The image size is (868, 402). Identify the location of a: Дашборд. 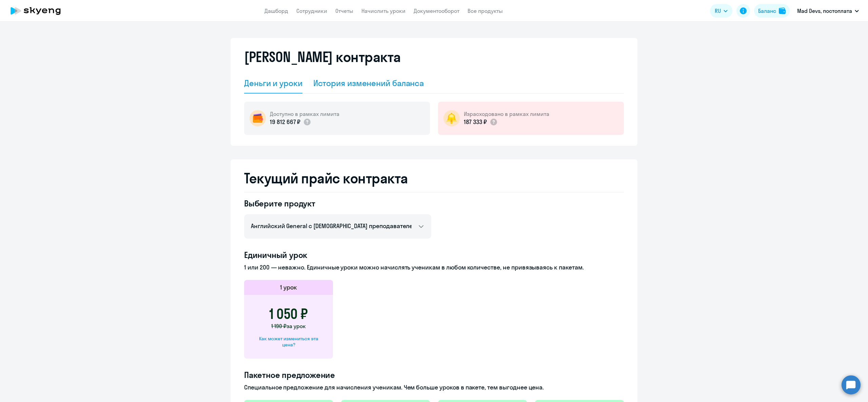
(277, 10).